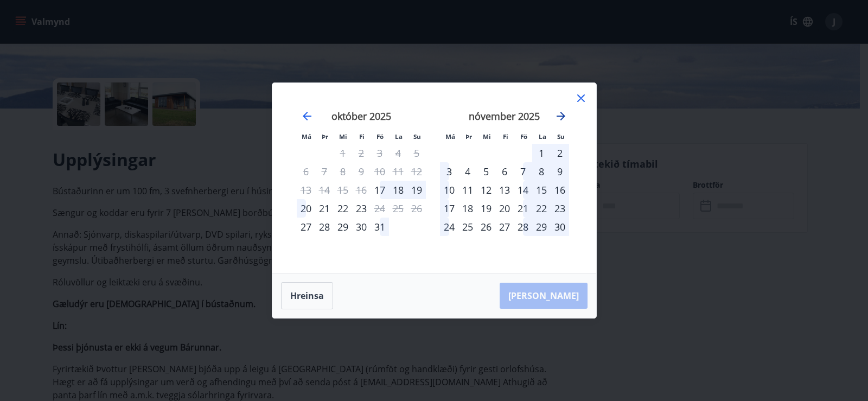 This screenshot has height=401, width=868. What do you see at coordinates (306, 227) in the screenshot?
I see `td: Choose mánudagur, 27. október 2025 as your check-in date. It’s available.` at bounding box center [306, 227].